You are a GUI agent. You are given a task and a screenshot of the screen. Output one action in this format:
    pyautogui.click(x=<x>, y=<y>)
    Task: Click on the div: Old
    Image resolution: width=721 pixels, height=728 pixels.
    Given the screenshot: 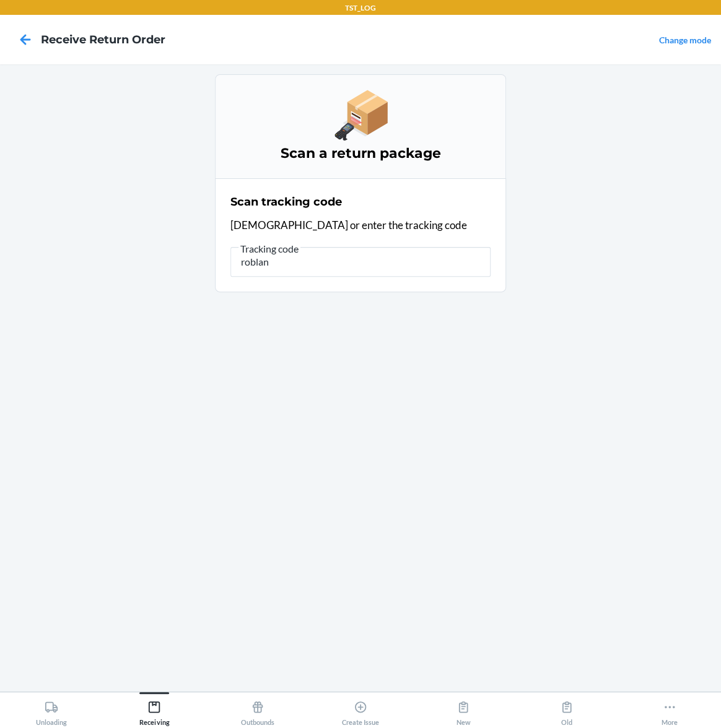 What is the action you would take?
    pyautogui.click(x=567, y=711)
    